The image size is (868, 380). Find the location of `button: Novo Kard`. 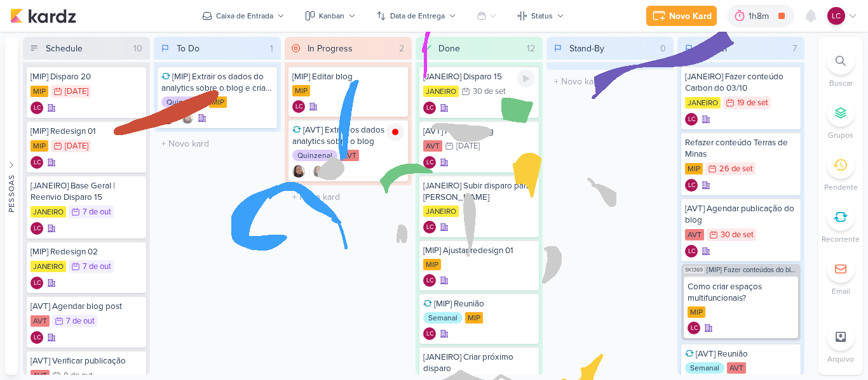

button: Novo Kard is located at coordinates (681, 16).